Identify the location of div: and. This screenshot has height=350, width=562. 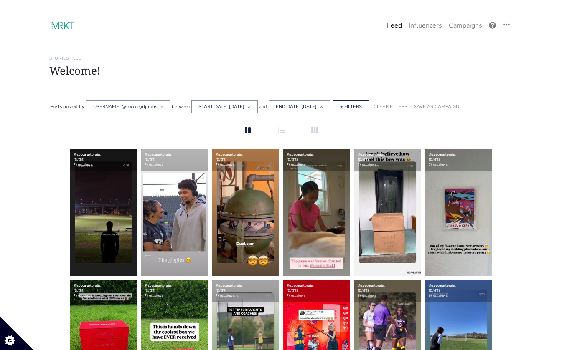
(263, 106).